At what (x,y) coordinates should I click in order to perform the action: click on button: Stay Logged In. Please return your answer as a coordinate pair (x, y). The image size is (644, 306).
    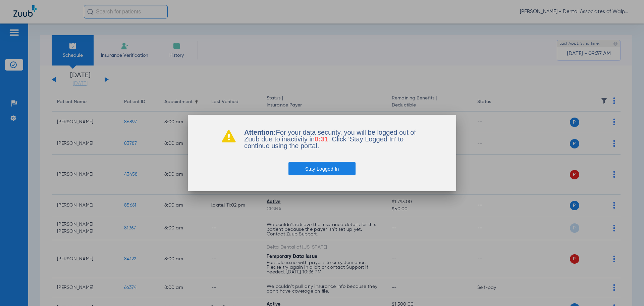
    Looking at the image, I should click on (322, 168).